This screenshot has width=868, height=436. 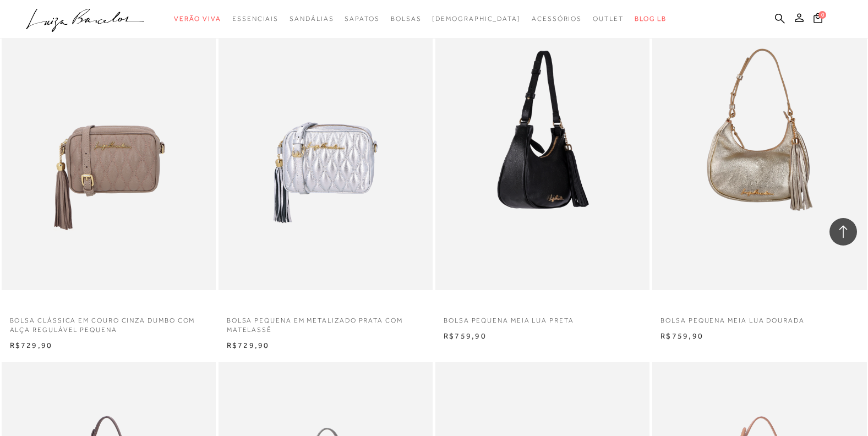 What do you see at coordinates (108, 322) in the screenshot?
I see `a: BOLSA CLÁSSICA EM COURO CINZA DUMBO COM ALÇA REGULÁVEL PEQUENA` at bounding box center [108, 322].